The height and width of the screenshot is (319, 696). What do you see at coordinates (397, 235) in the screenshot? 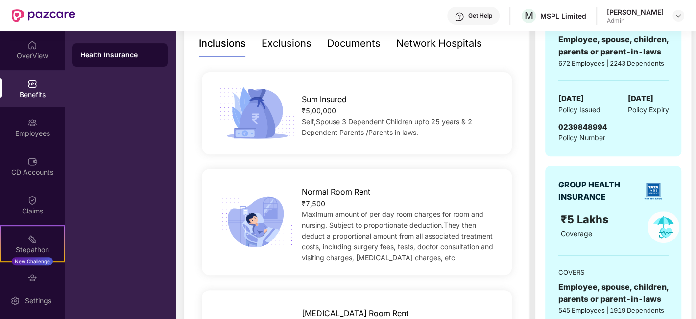
I see `span: Maximum amount of per day room charges for room and nursing. Subject to proportionate deduction.T...` at bounding box center [397, 235].